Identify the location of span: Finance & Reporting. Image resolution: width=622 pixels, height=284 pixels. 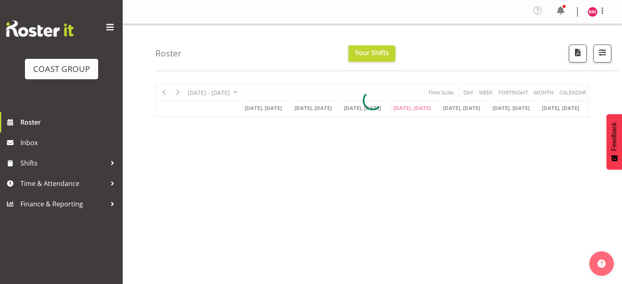
(63, 204).